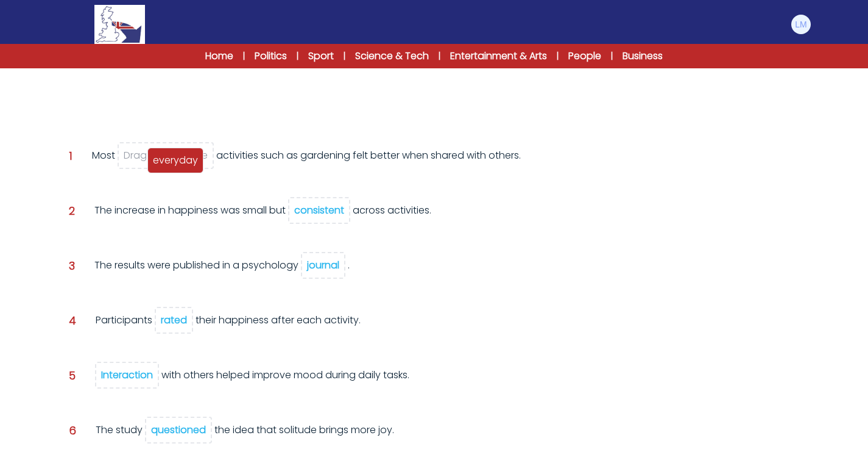 The image size is (868, 460). I want to click on span: 4, so click(73, 321).